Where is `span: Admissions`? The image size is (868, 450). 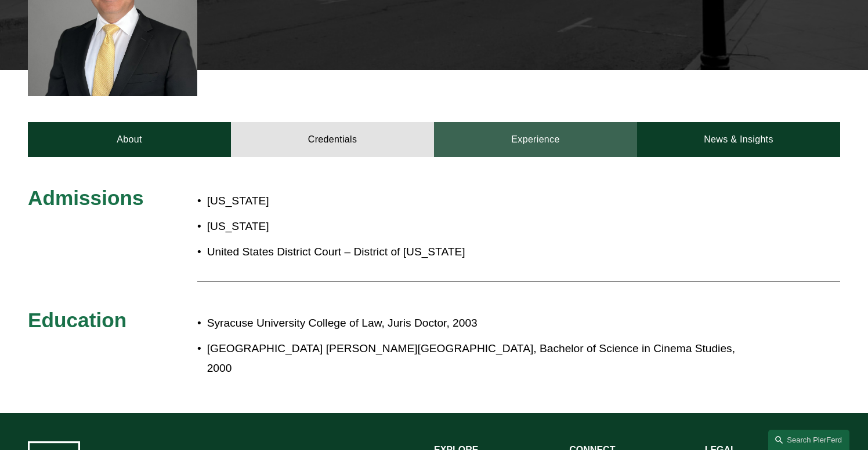
span: Admissions is located at coordinates (85, 197).